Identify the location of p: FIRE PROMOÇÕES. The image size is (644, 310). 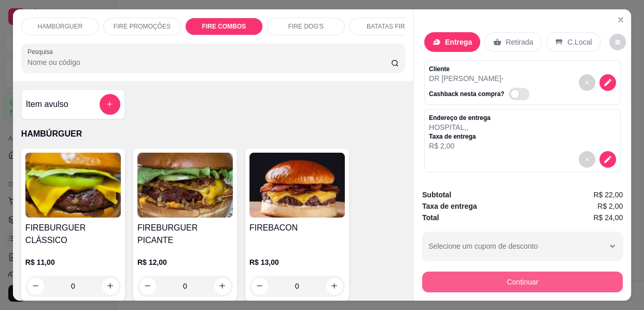
(142, 27).